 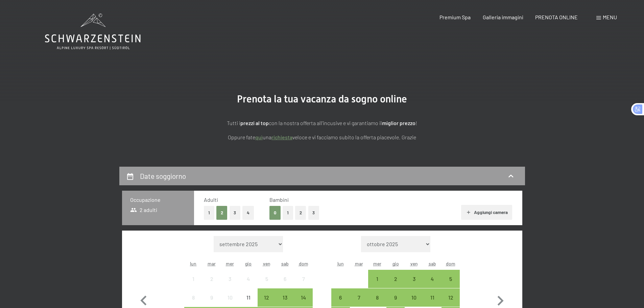 What do you see at coordinates (212, 279) in the screenshot?
I see `div: Tue Sep 02 2025` at bounding box center [212, 279].